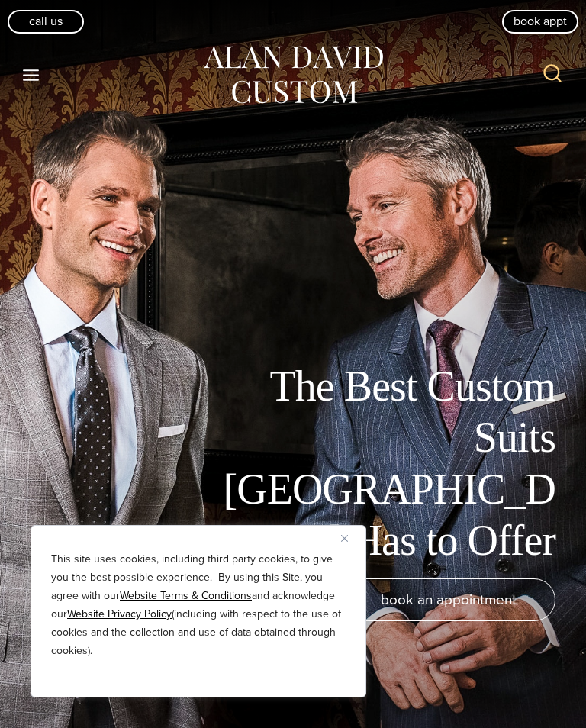 This screenshot has width=586, height=728. I want to click on img: Alan David Custom, so click(293, 75).